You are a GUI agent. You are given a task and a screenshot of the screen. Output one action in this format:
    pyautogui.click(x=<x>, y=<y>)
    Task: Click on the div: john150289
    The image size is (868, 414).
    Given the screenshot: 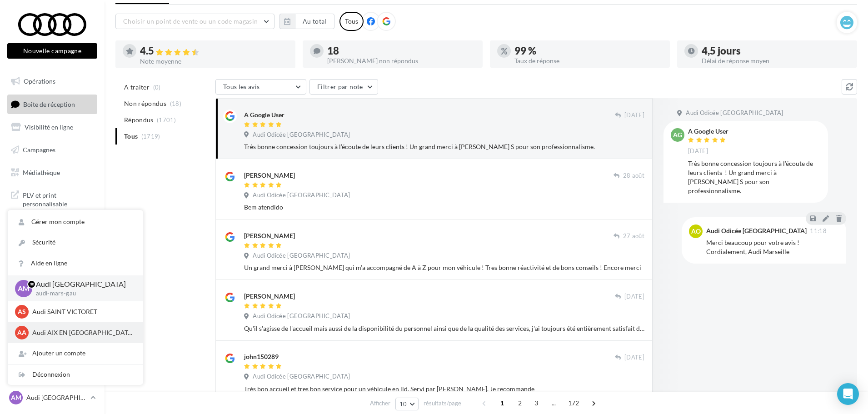 What is the action you would take?
    pyautogui.click(x=262, y=357)
    